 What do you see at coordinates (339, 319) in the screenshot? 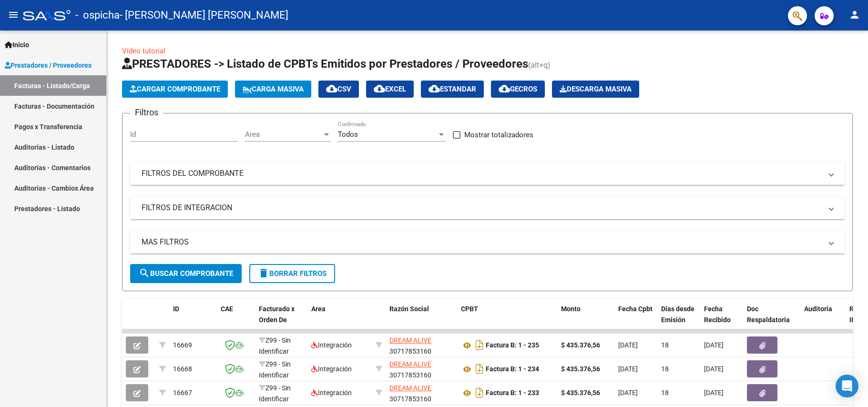
I see `datatable-header-cell: Area` at bounding box center [339, 319].